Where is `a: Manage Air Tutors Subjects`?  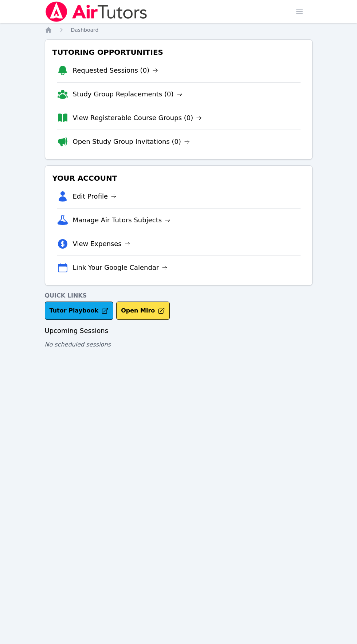 a: Manage Air Tutors Subjects is located at coordinates (122, 220).